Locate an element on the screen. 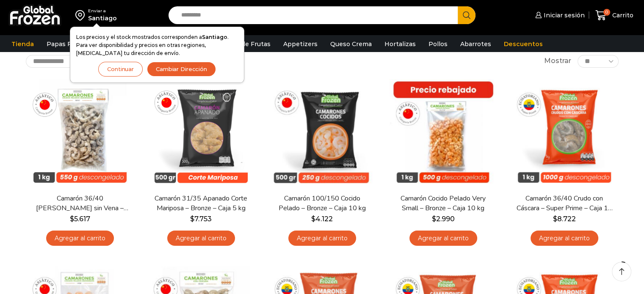 This screenshot has width=644, height=294. a: Pulpa de Frutas is located at coordinates (246, 44).